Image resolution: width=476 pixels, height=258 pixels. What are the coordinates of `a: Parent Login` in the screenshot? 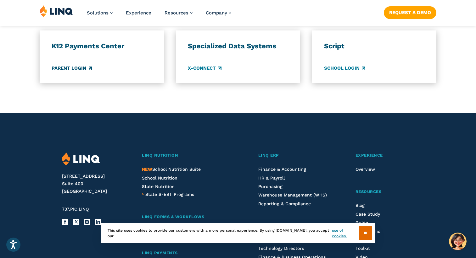 It's located at (72, 68).